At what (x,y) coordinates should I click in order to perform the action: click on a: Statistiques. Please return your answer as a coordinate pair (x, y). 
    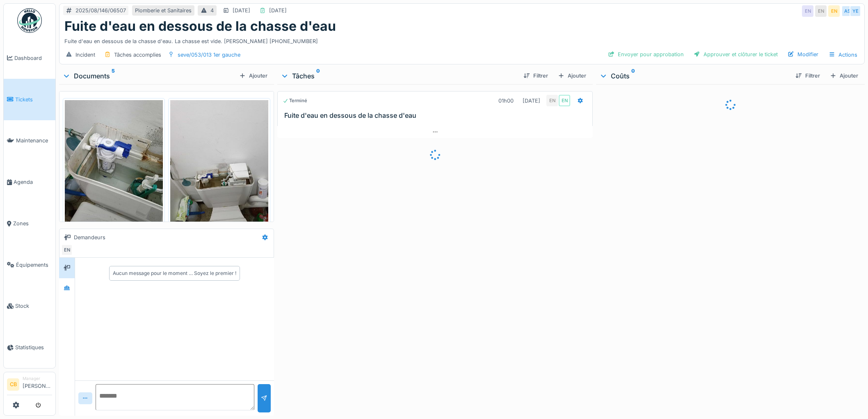
    Looking at the image, I should click on (29, 347).